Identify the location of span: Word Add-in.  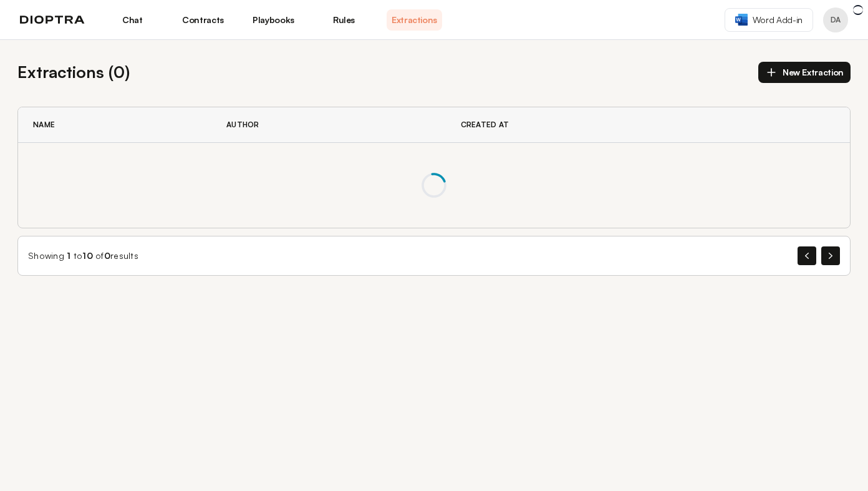
(778, 20).